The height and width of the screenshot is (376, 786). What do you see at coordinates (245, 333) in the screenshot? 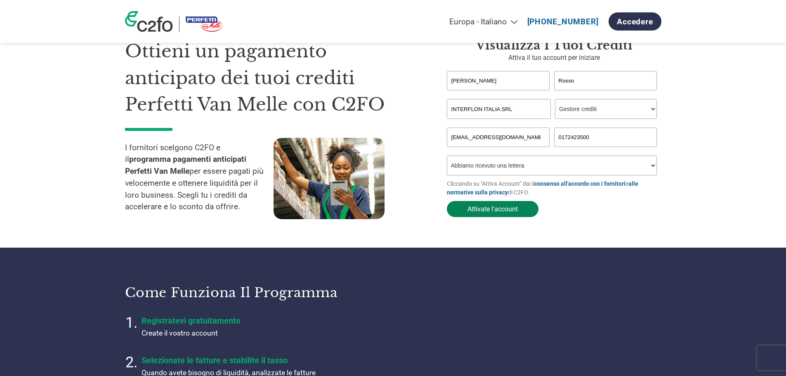
I see `p: Create il vostro account` at bounding box center [245, 333].